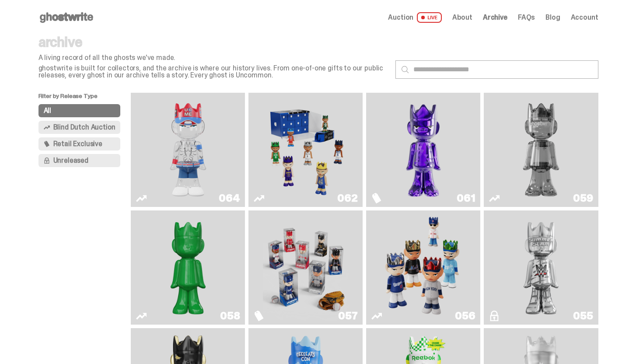 The height and width of the screenshot is (364, 643). I want to click on span: Auction, so click(401, 17).